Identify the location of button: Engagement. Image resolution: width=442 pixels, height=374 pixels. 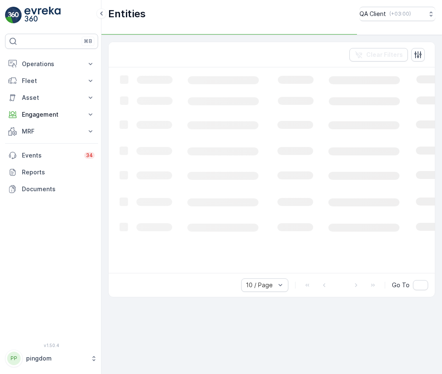
(51, 115).